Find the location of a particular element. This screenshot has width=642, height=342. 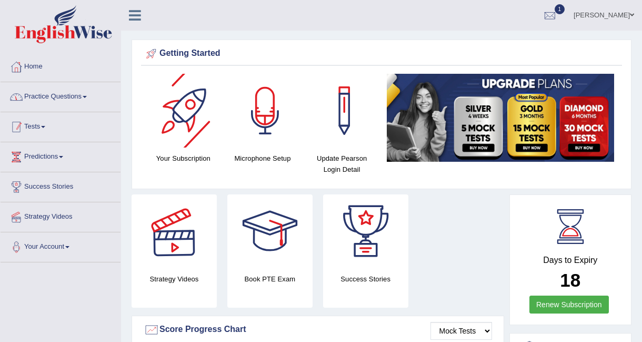

img: small5.jpg is located at coordinates (501, 117).